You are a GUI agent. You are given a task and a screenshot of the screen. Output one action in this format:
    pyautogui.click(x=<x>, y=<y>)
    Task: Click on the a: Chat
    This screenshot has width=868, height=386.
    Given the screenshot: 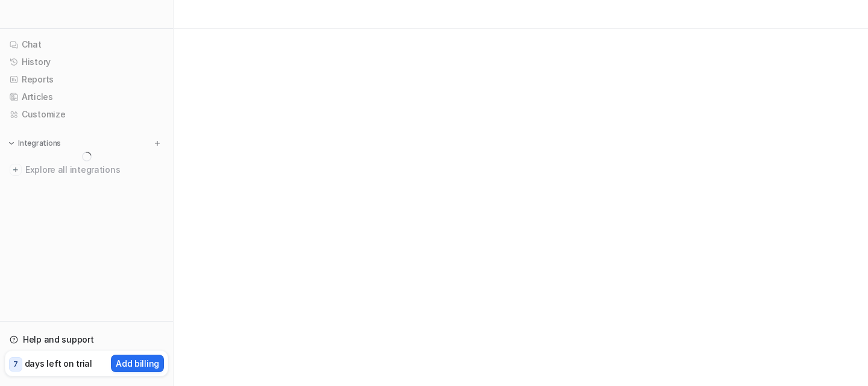 What is the action you would take?
    pyautogui.click(x=86, y=45)
    